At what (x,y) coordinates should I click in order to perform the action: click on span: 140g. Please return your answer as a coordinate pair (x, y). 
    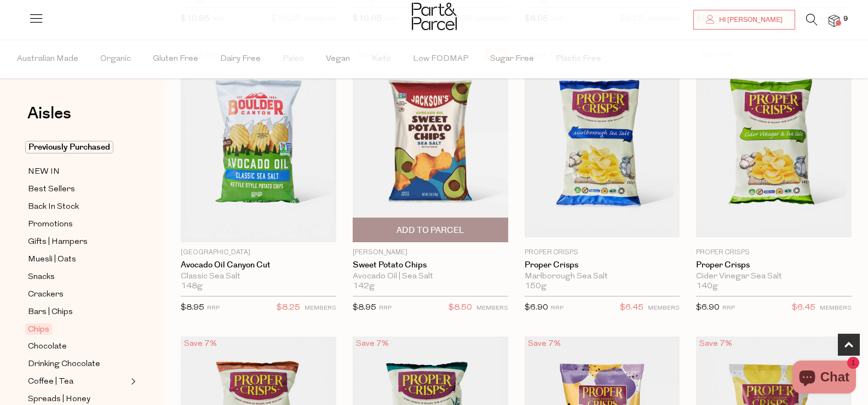
    Looking at the image, I should click on (708, 286).